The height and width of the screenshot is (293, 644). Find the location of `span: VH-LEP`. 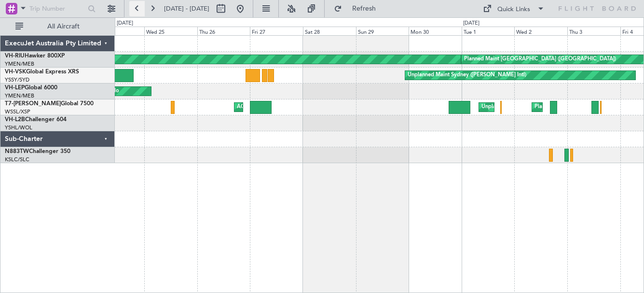

span: VH-LEP is located at coordinates (15, 88).